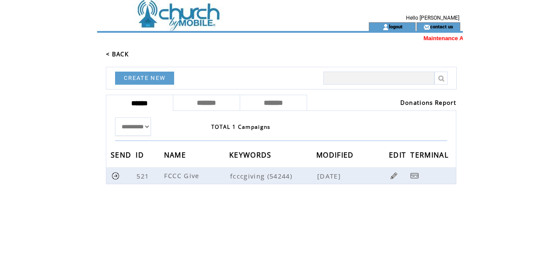 The height and width of the screenshot is (265, 560). Describe the element at coordinates (428, 103) in the screenshot. I see `a: Donations Report` at that location.